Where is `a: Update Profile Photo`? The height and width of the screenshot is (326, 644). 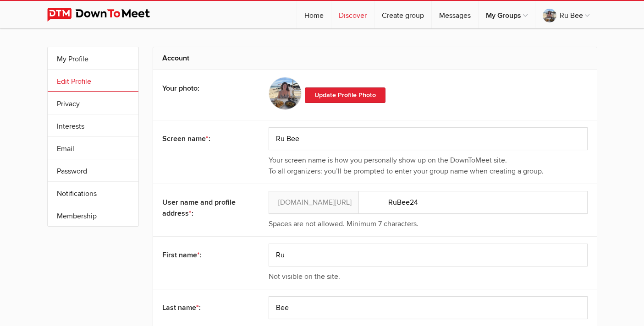 a: Update Profile Photo is located at coordinates (345, 95).